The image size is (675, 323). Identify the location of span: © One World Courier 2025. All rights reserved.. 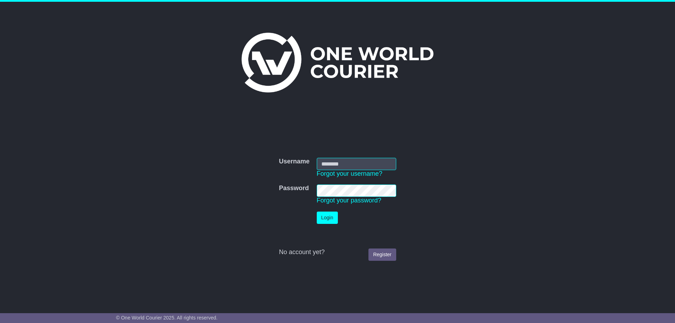
(167, 318).